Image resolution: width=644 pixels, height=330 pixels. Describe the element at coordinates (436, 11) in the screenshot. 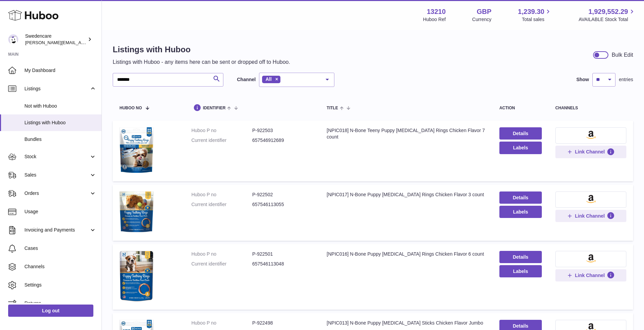

I see `strong: 13210` at that location.